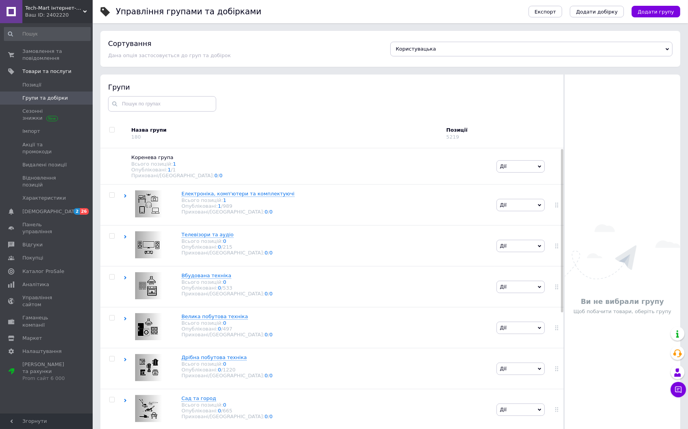 The width and height of the screenshot is (688, 429). I want to click on span: Замовлення та повідомлення, so click(47, 55).